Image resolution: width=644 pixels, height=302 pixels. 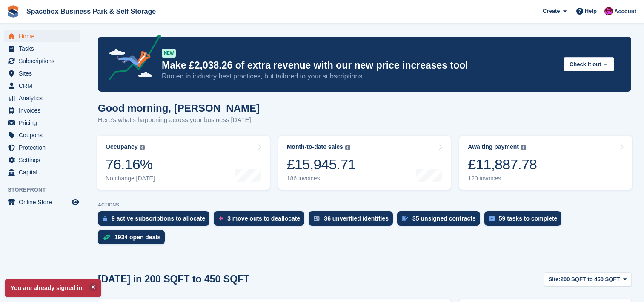 I want to click on div: 186 invoices, so click(x=322, y=178).